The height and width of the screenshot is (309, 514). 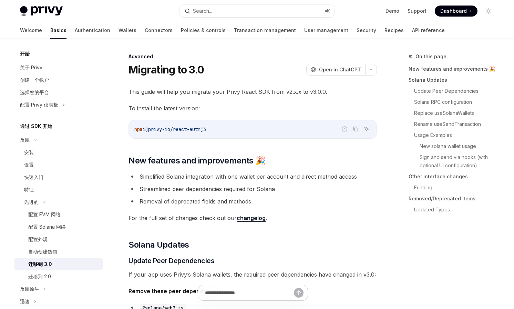 What do you see at coordinates (253, 274) in the screenshot?
I see `span: If your app uses Privy’s Solana wallets, the required peer dependencies have changed in v3.0:` at bounding box center [253, 274].